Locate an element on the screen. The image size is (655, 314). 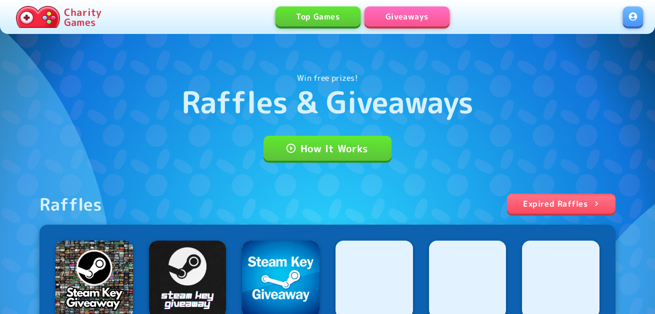
img: Charity.Games is located at coordinates (38, 17).